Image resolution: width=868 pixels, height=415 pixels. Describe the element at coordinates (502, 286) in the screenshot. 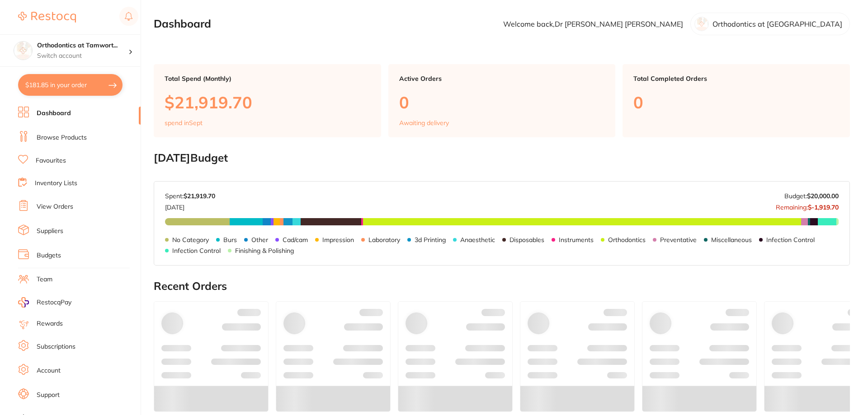

I see `h2: Recent Orders` at that location.